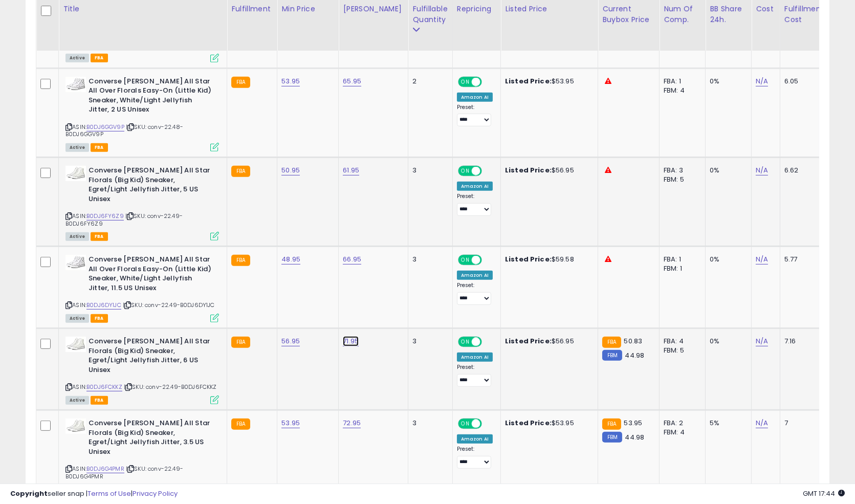 The image size is (855, 504). Describe the element at coordinates (681, 423) in the screenshot. I see `div: FBA: 2` at that location.